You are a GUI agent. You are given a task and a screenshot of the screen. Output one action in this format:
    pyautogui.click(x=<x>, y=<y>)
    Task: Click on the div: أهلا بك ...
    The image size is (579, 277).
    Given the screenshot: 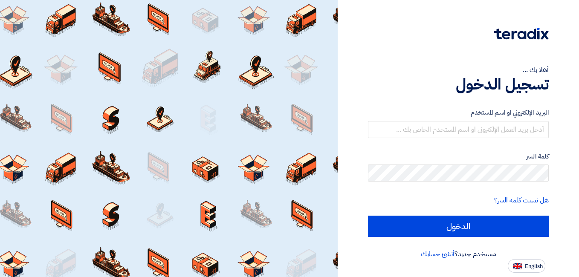 What is the action you would take?
    pyautogui.click(x=458, y=70)
    